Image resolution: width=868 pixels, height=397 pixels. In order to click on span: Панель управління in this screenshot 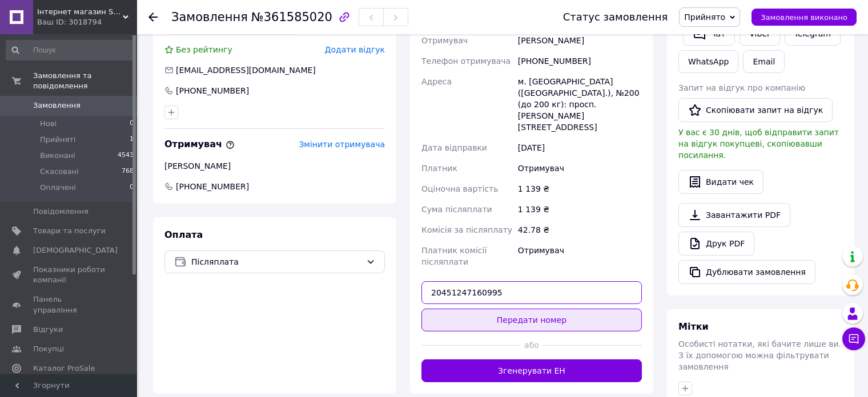, I will do `click(69, 305)`.